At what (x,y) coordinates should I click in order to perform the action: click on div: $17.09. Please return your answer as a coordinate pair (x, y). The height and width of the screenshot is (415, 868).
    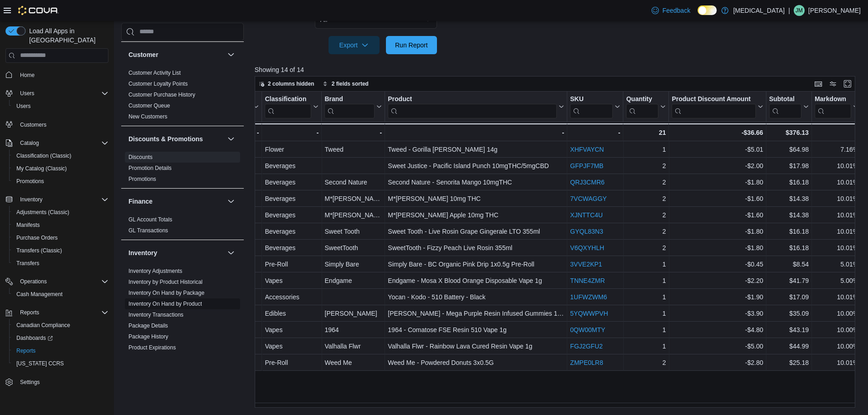
    Looking at the image, I should click on (788, 297).